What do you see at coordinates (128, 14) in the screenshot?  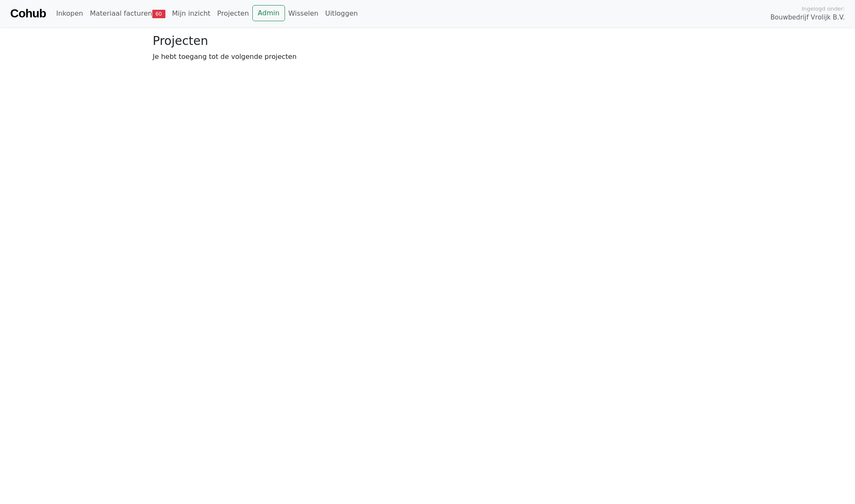 I see `a: Materiaal facturen60` at bounding box center [128, 14].